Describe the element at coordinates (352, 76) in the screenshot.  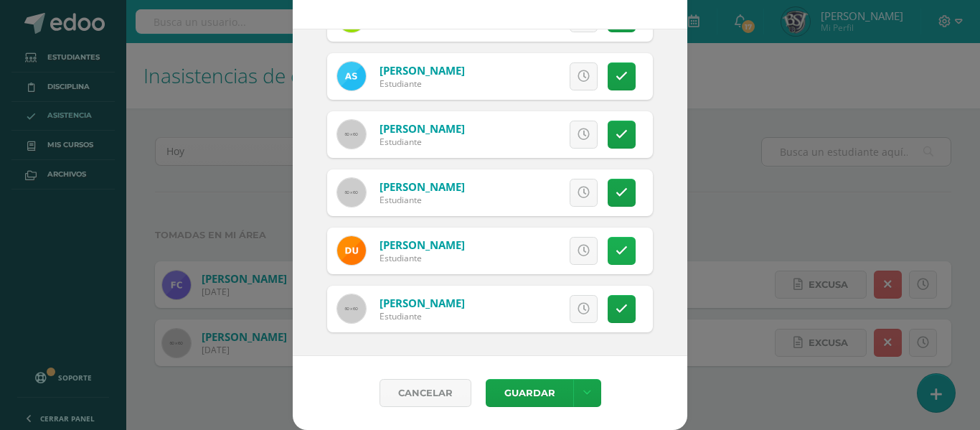
I see `img: 61f29e6802e09e333b83c7c3b431673a.png` at that location.